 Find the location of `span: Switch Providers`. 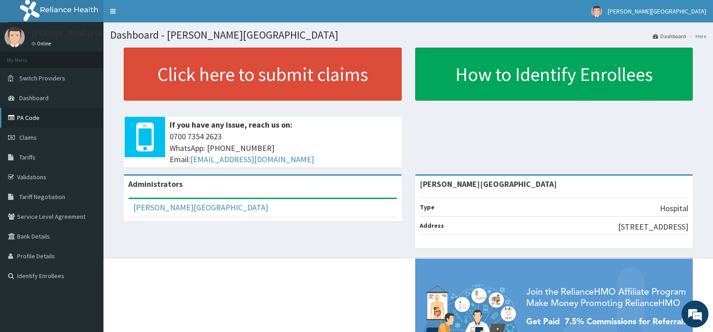

span: Switch Providers is located at coordinates (42, 78).